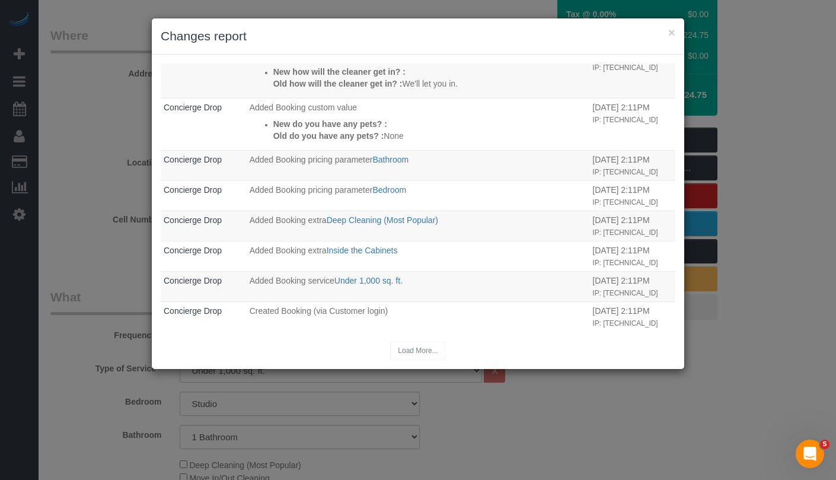 The height and width of the screenshot is (480, 836). Describe the element at coordinates (389, 190) in the screenshot. I see `a: Bedroom` at that location.